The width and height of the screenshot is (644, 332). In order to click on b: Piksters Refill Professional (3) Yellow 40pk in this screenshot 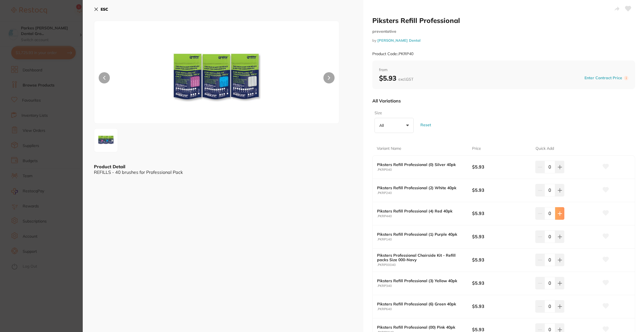, I will do `click(420, 280)`.